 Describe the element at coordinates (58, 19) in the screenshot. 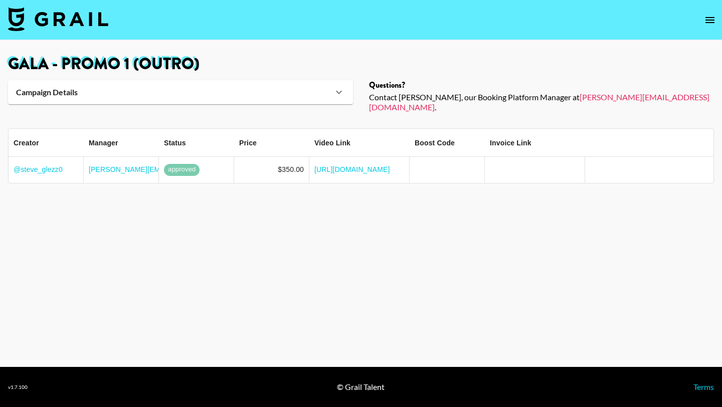

I see `img: Grail Talent` at that location.